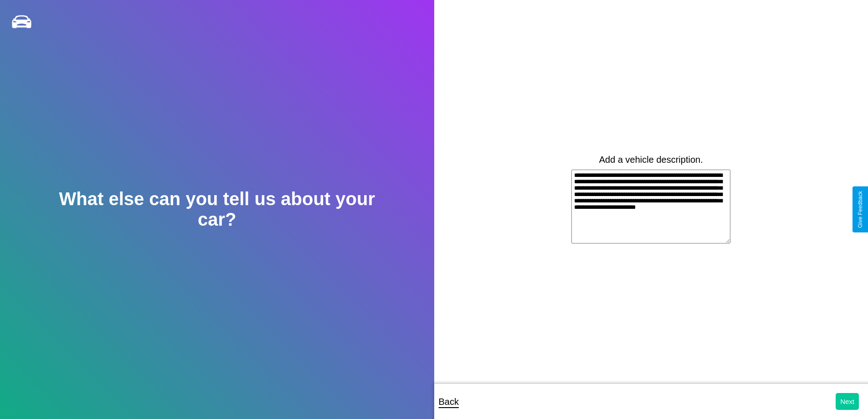 This screenshot has height=419, width=868. I want to click on label: Add a vehicle description., so click(651, 160).